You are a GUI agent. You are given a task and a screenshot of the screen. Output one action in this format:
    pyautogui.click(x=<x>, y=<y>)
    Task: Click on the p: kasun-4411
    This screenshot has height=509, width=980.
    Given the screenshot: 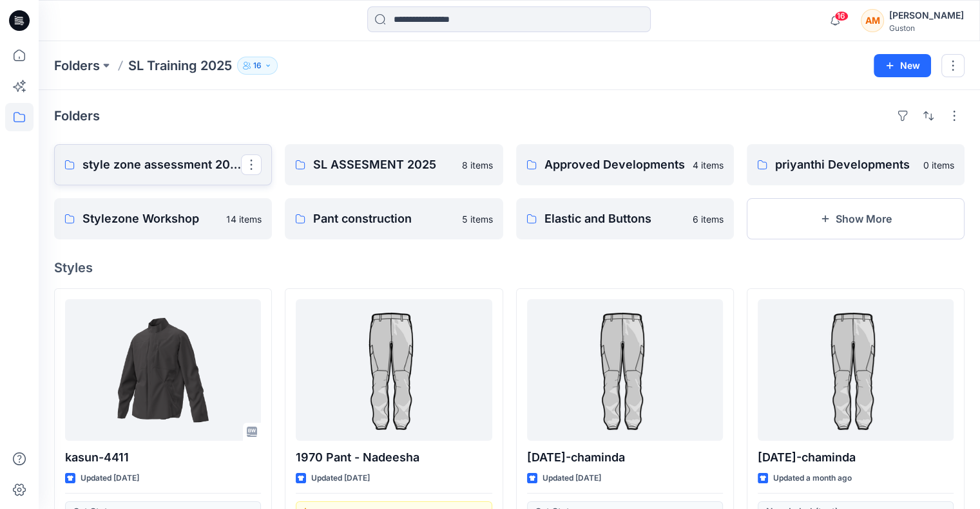 What is the action you would take?
    pyautogui.click(x=163, y=458)
    